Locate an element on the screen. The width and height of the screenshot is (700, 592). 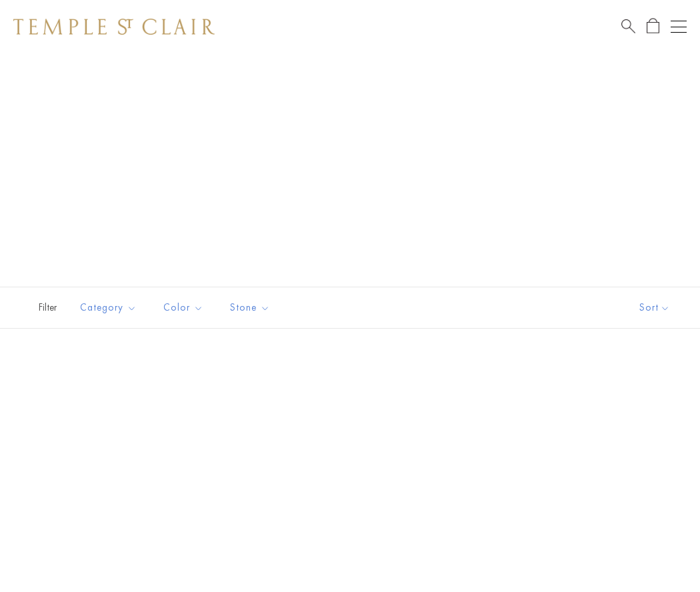
button: Category is located at coordinates (108, 307).